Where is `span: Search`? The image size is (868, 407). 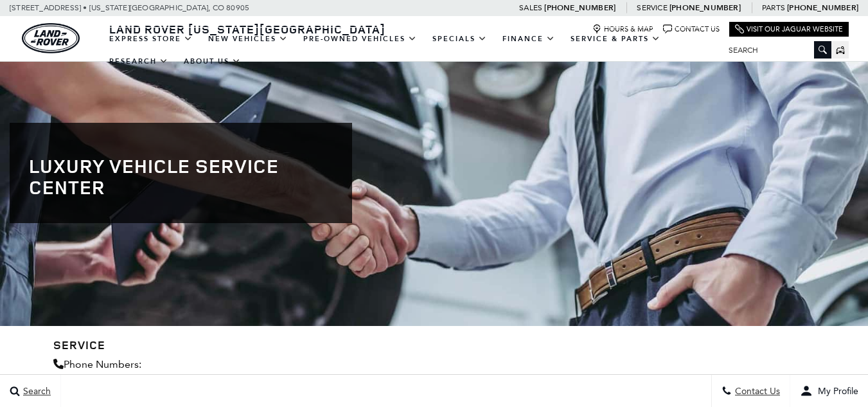
span: Search is located at coordinates (35, 391).